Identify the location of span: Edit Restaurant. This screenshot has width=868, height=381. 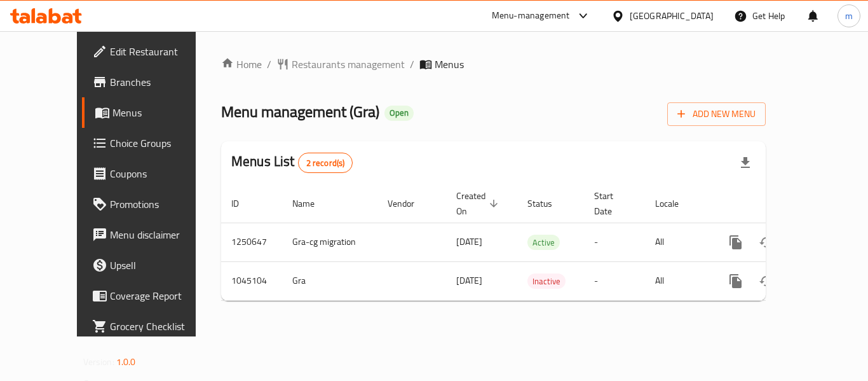
(161, 51).